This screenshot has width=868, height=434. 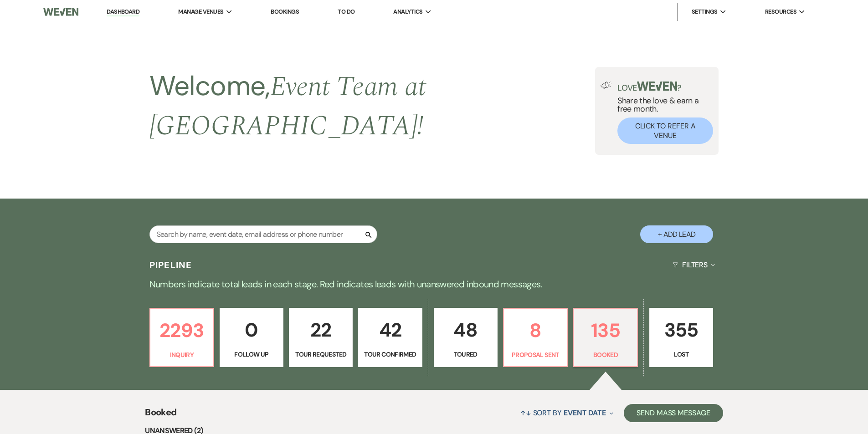 What do you see at coordinates (390, 354) in the screenshot?
I see `p: Tour Confirmed` at bounding box center [390, 354].